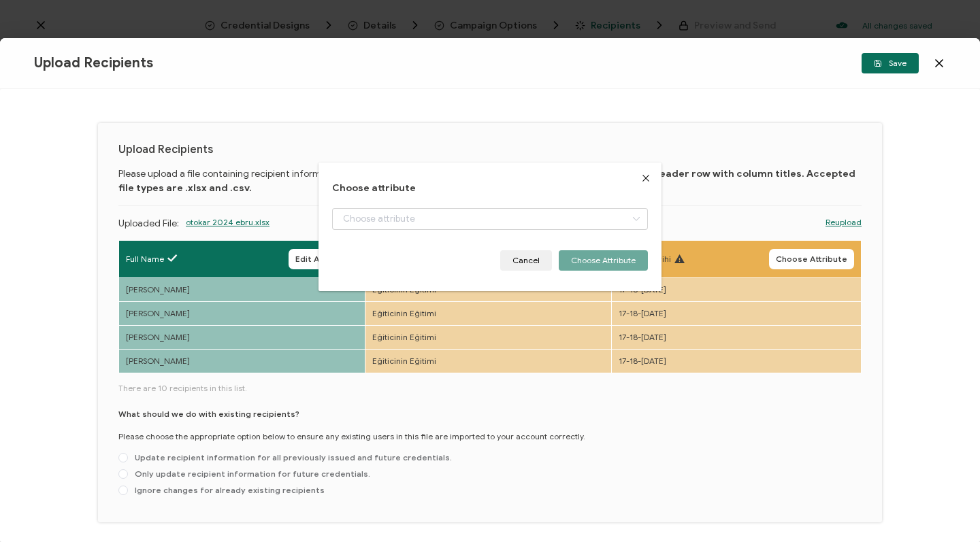  I want to click on h1: Choose attribute, so click(490, 188).